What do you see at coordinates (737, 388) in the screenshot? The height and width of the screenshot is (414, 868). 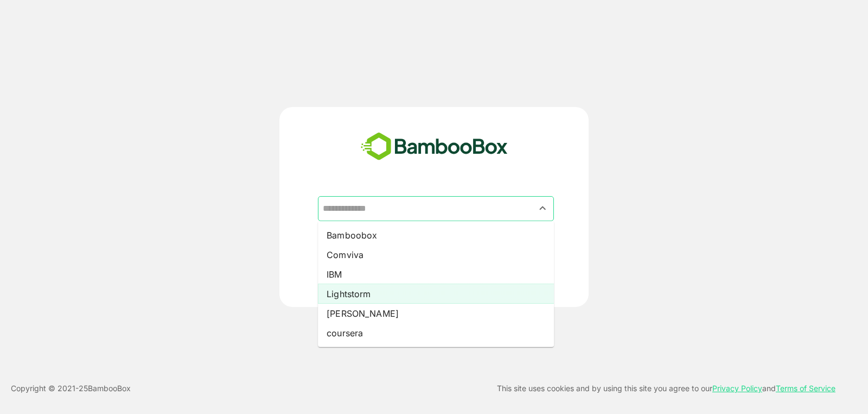 I see `a: Privacy Policy` at bounding box center [737, 388].